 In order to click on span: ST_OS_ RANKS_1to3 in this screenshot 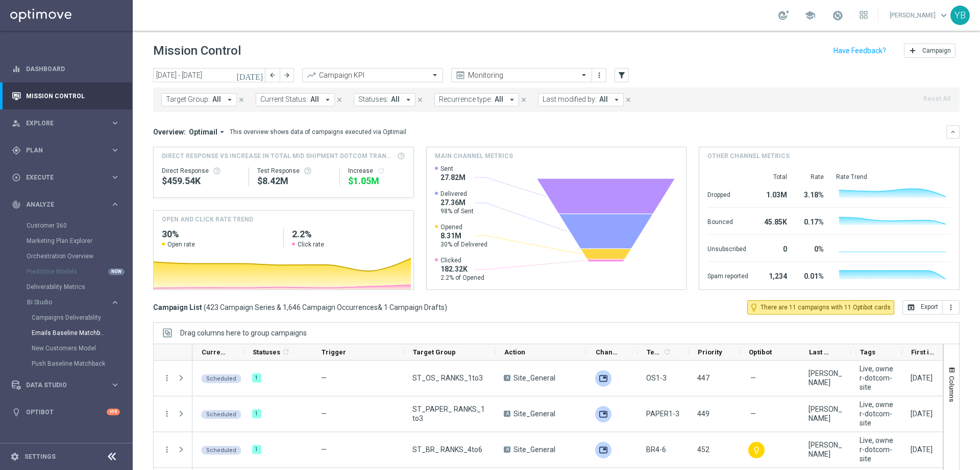, I will do `click(447, 378)`.